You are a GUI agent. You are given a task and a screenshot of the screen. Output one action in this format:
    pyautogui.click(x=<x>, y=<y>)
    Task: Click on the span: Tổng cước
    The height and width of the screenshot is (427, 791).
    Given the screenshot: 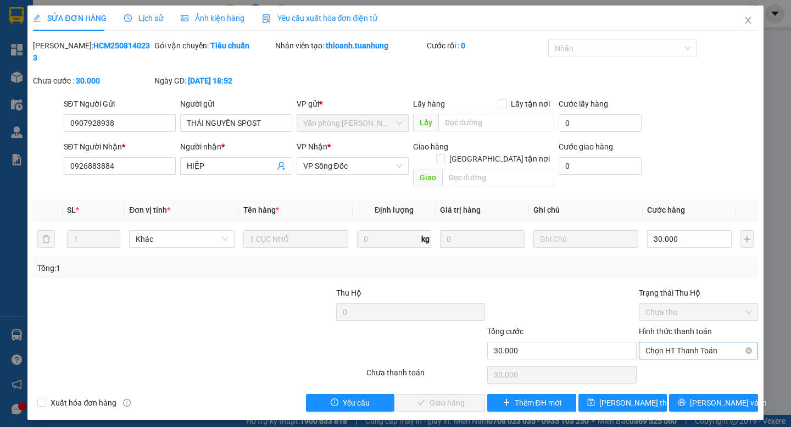 What is the action you would take?
    pyautogui.click(x=505, y=331)
    